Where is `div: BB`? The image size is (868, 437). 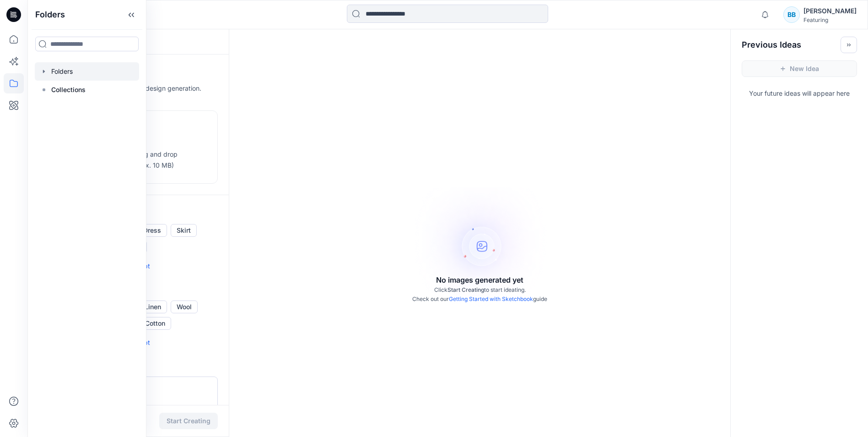 div: BB is located at coordinates (792, 15).